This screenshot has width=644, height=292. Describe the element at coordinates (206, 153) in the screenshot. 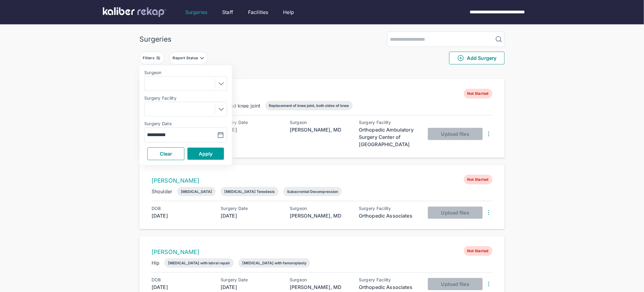

I see `button: Apply` at that location.